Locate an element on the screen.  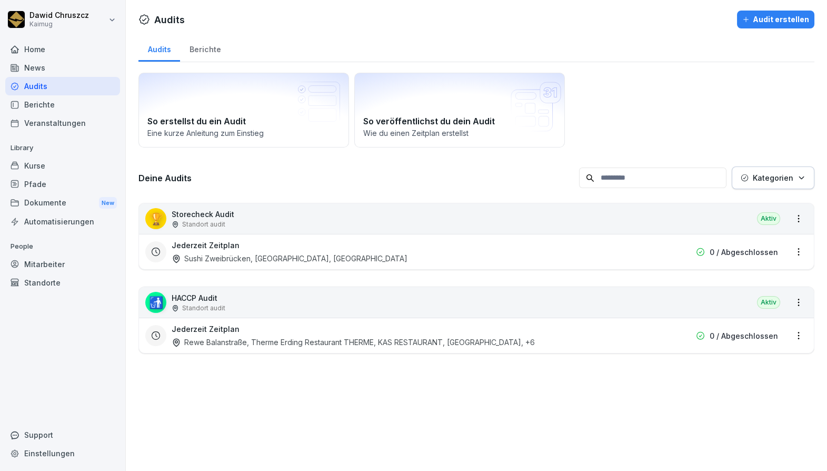
div: Mitarbeiter is located at coordinates (63, 264).